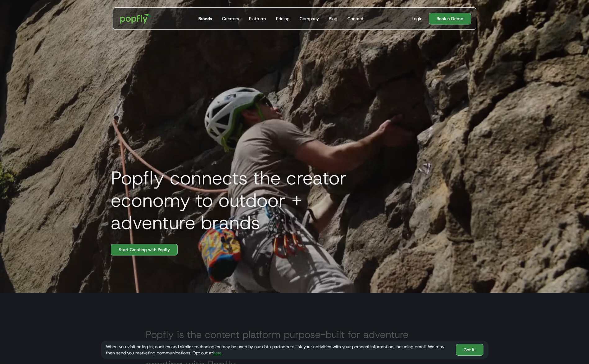  Describe the element at coordinates (355, 19) in the screenshot. I see `div: Contact` at that location.